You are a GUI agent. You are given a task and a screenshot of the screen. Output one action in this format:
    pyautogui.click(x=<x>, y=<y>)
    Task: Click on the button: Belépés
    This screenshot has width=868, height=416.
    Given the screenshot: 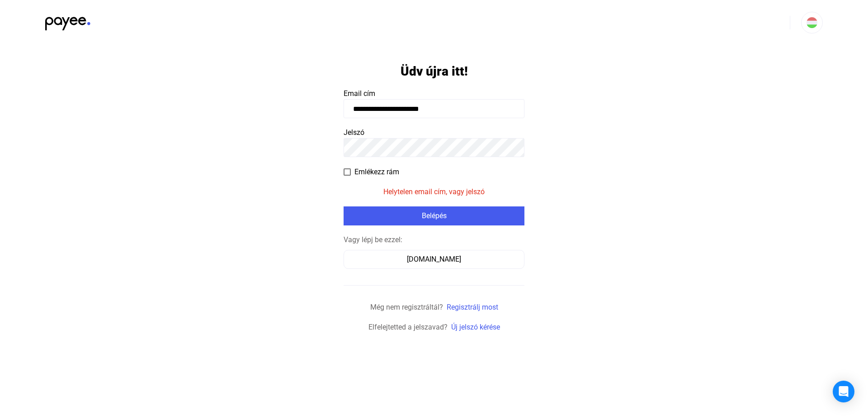 What is the action you would take?
    pyautogui.click(x=434, y=216)
    